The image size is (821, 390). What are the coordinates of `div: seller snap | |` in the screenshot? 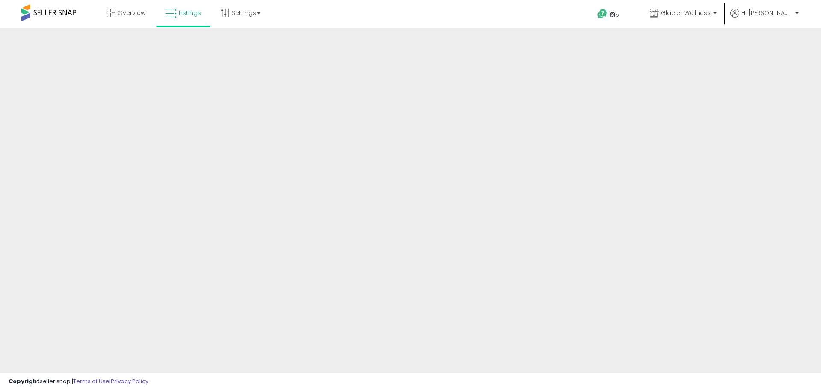 It's located at (78, 381).